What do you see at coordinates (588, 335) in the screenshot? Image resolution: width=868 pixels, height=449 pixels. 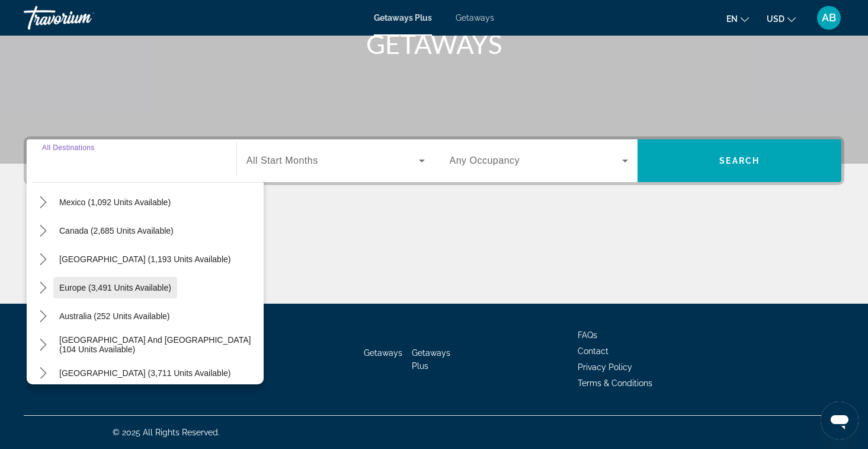 I see `a: FAQs` at bounding box center [588, 335].